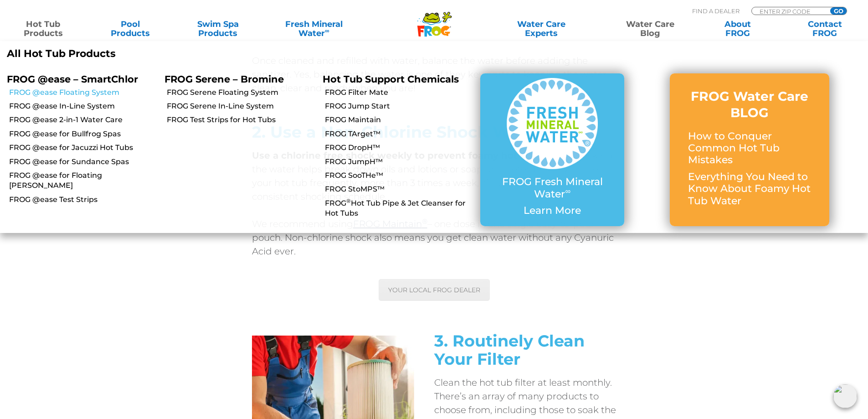  Describe the element at coordinates (399, 106) in the screenshot. I see `a: FROG Jump Start` at that location.